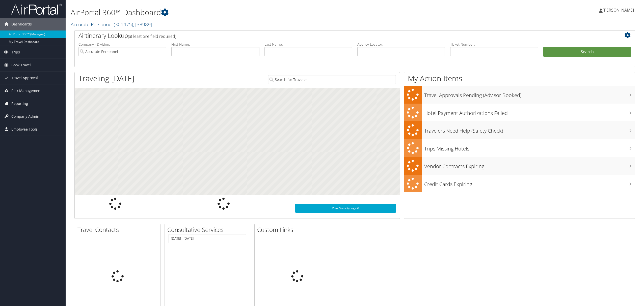 The width and height of the screenshot is (644, 306). I want to click on h1: AirPortal 360™ Dashboard, so click(260, 13).